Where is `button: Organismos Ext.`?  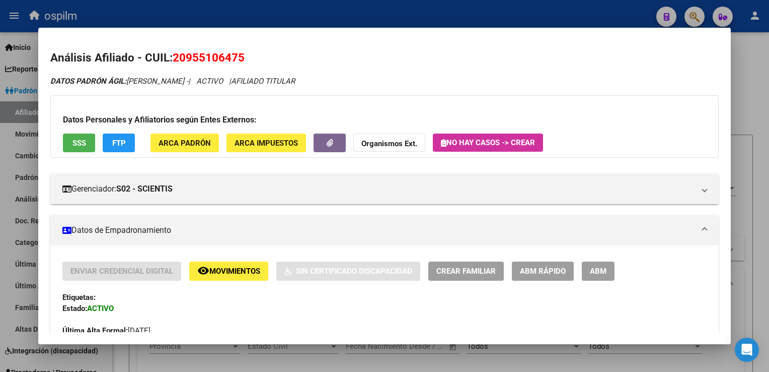 button: Organismos Ext. is located at coordinates (389, 142).